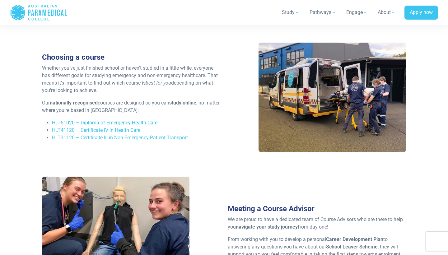 This screenshot has height=255, width=448. What do you see at coordinates (355, 239) in the screenshot?
I see `strong: Career Development Plan` at bounding box center [355, 239].